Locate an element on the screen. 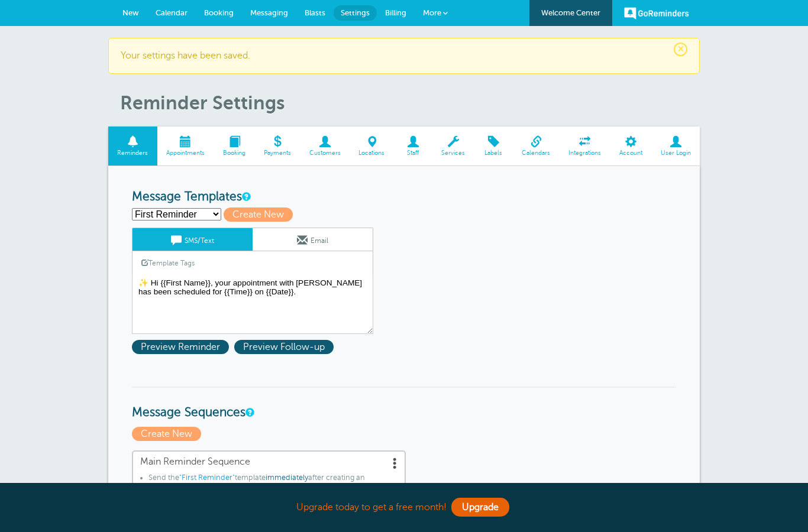  span: Calendars is located at coordinates (536, 153).